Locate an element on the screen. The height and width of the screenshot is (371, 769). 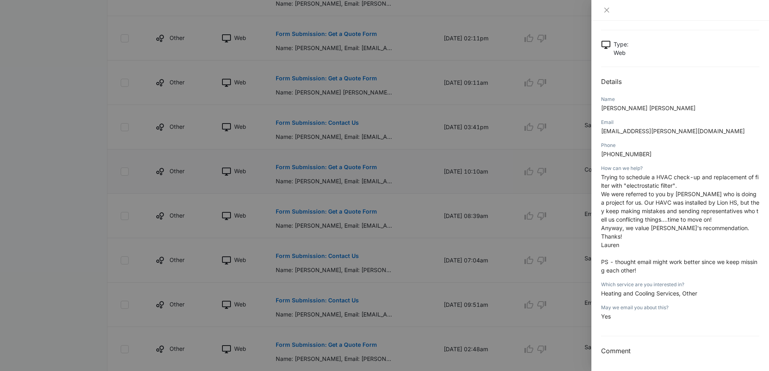
div: Phone is located at coordinates (680, 145).